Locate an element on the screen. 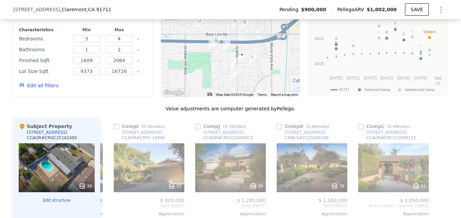  text: Sep is located at coordinates (438, 78).